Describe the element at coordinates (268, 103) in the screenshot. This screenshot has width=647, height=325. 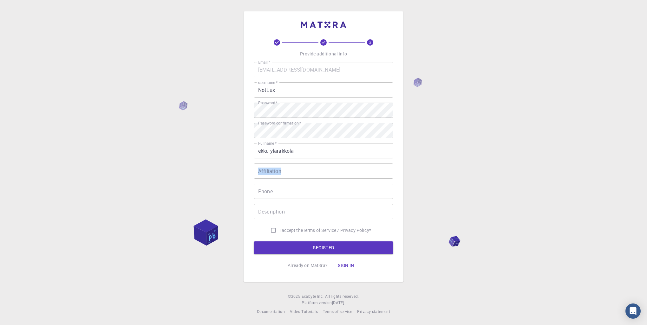
I see `label: Password` at that location.